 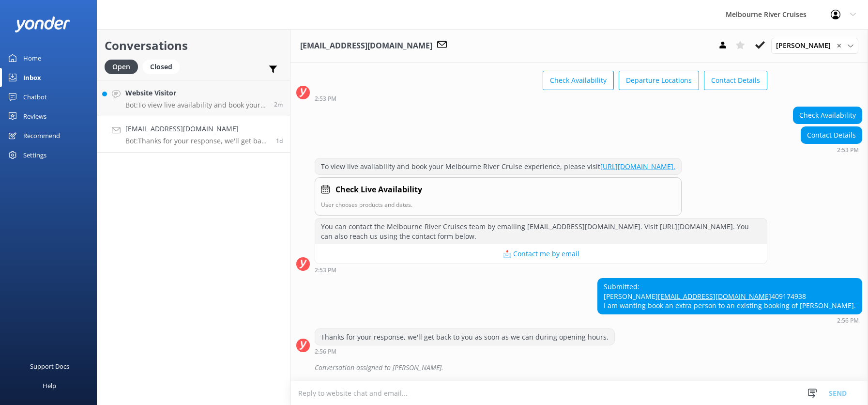 What do you see at coordinates (163, 66) in the screenshot?
I see `a: Closed` at bounding box center [163, 66].